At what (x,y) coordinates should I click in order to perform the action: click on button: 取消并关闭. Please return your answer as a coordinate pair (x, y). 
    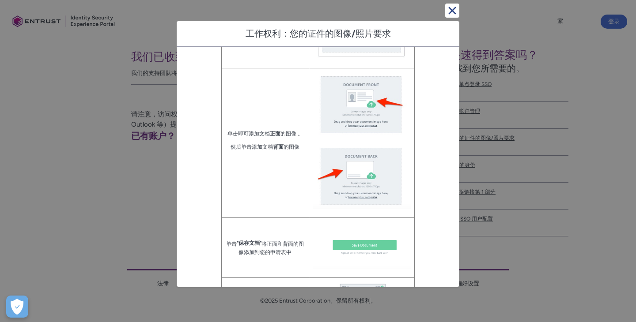
    Looking at the image, I should click on (452, 11).